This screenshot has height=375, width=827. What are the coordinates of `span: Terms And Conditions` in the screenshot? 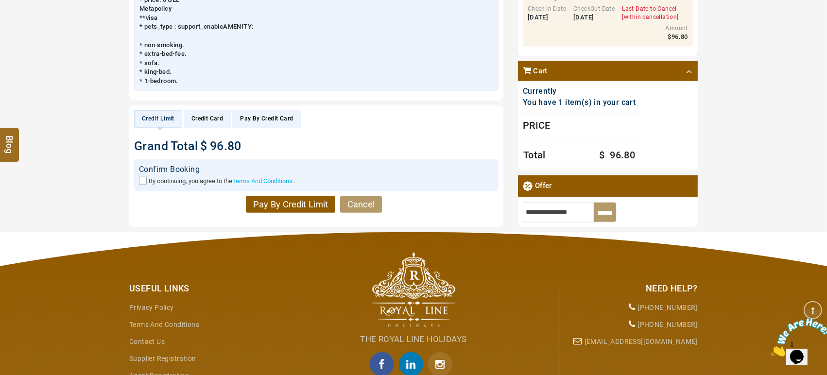 It's located at (262, 181).